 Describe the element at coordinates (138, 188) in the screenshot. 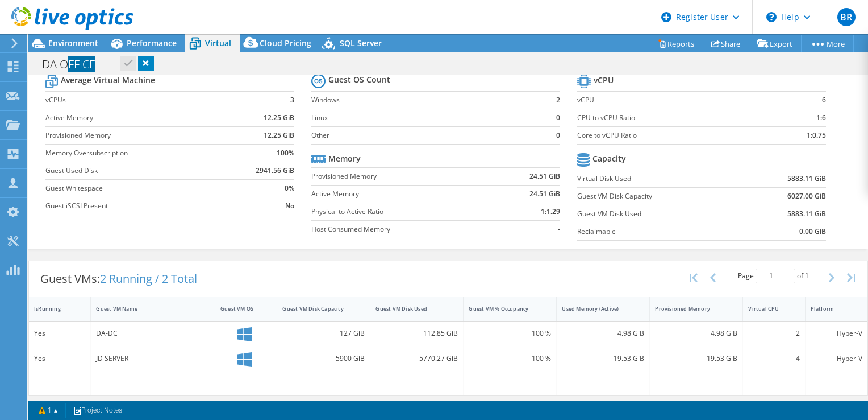

I see `label: Guest Whitespace` at that location.